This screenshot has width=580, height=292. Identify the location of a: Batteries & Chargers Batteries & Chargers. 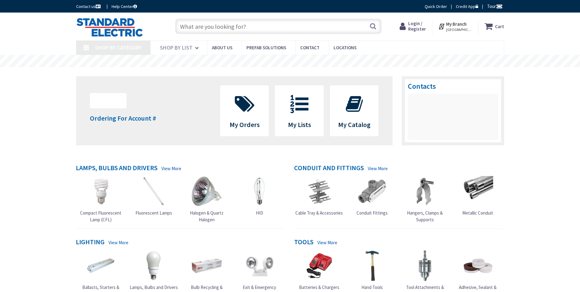
(319, 270).